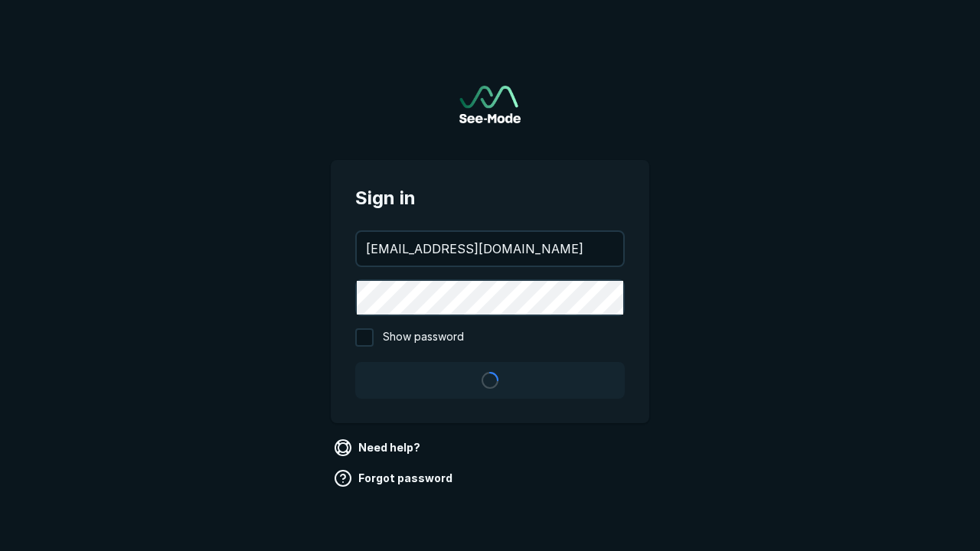 The width and height of the screenshot is (980, 551). What do you see at coordinates (394, 479) in the screenshot?
I see `a: Forgot password` at bounding box center [394, 479].